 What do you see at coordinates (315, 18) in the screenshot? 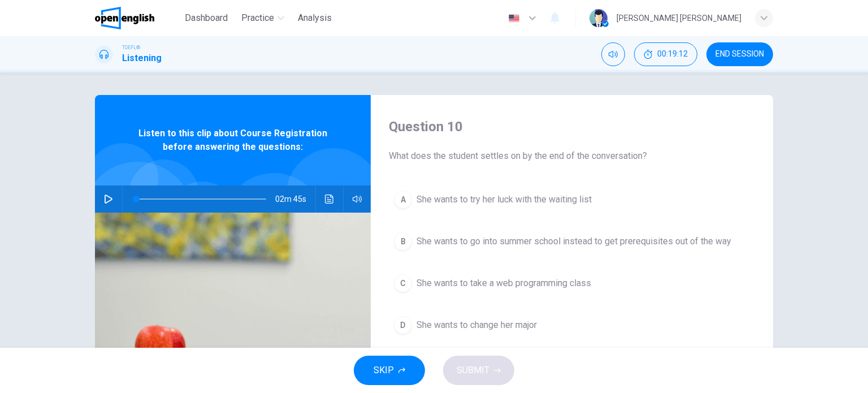
I see `button: Analysis` at bounding box center [315, 18].